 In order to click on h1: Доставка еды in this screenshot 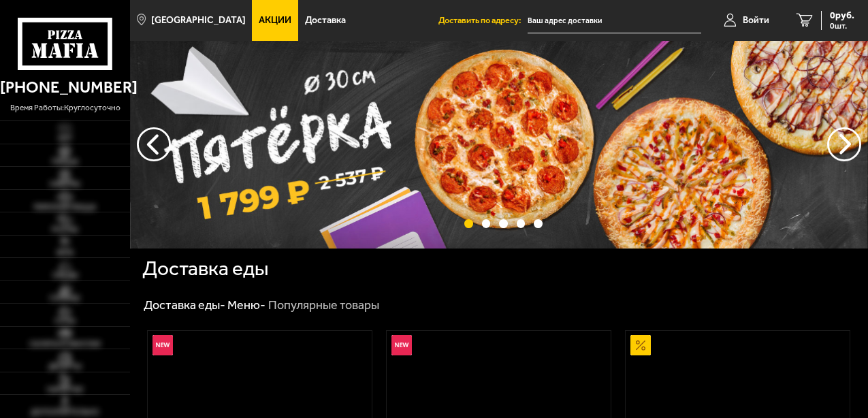, I will do `click(205, 268)`.